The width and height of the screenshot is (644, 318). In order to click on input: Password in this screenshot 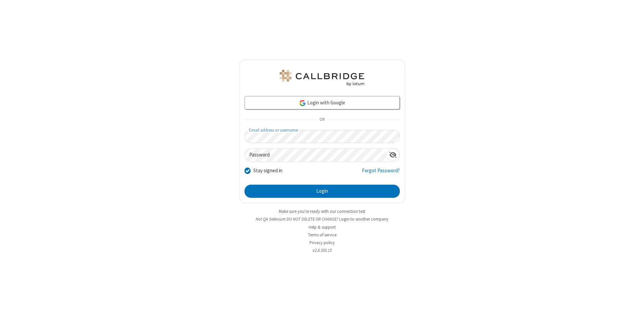, I will do `click(316, 155)`.